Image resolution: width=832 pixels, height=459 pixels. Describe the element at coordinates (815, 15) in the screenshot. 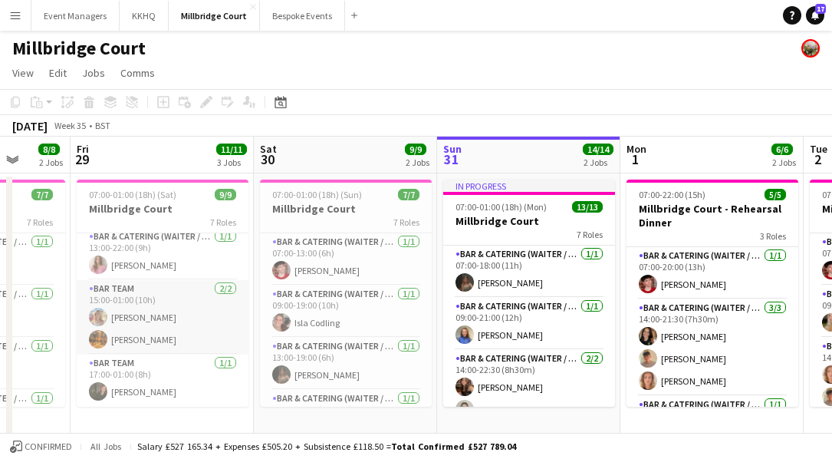

I see `a: 17` at that location.